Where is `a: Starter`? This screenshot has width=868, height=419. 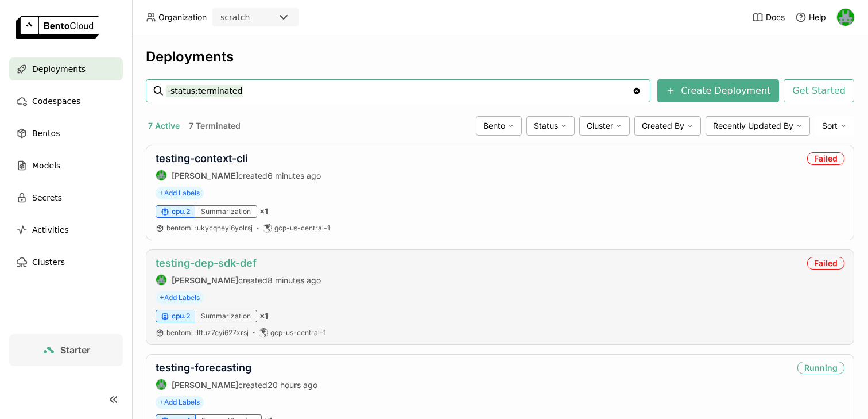 a: Starter is located at coordinates (66, 350).